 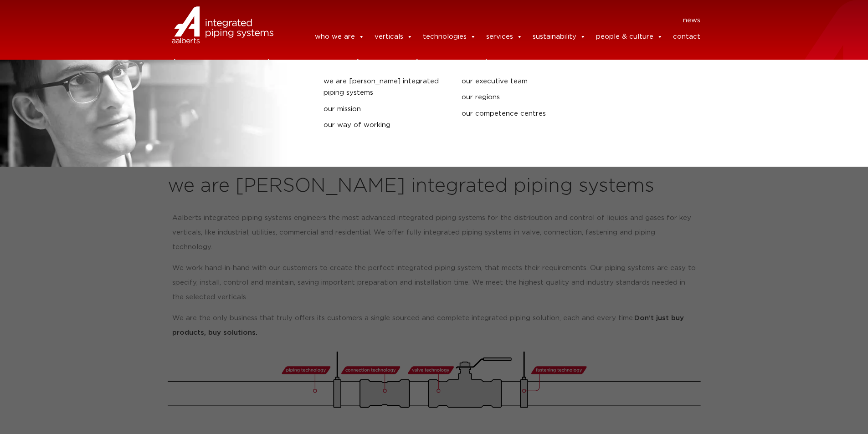 What do you see at coordinates (449, 37) in the screenshot?
I see `a: technologies` at bounding box center [449, 37].